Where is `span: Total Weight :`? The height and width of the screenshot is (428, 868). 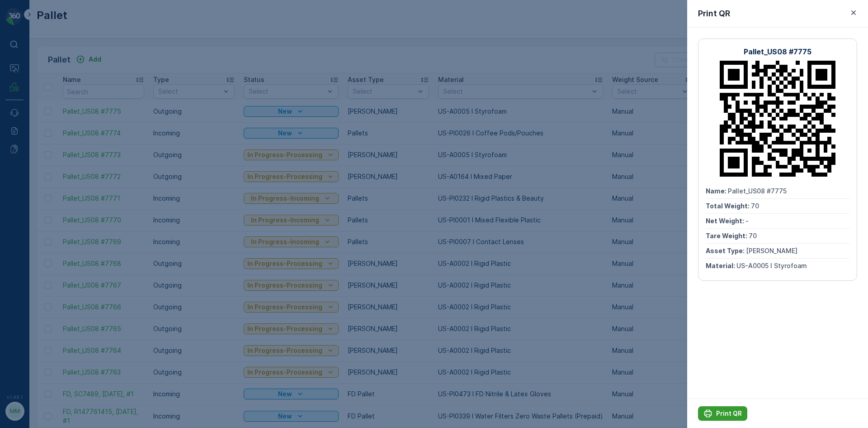
span: Total Weight : is located at coordinates (728, 205).